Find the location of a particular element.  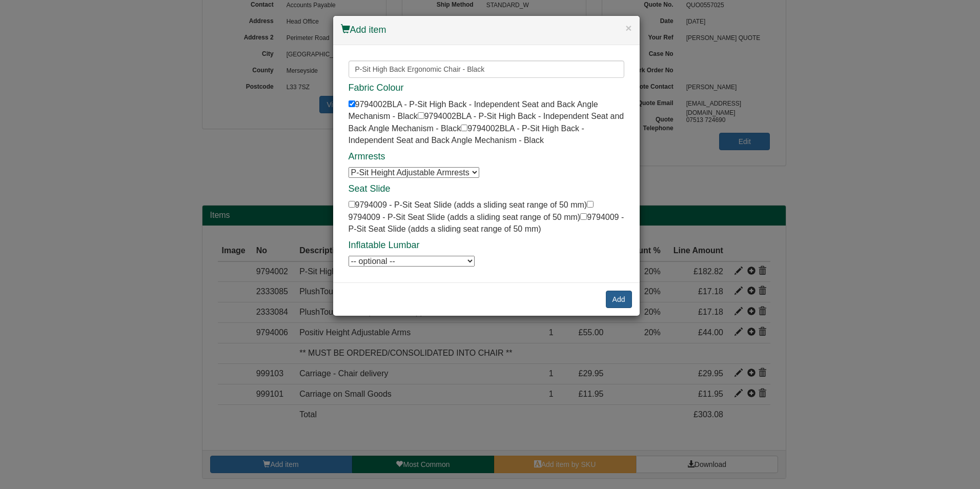

h4: Add item is located at coordinates (487, 30).